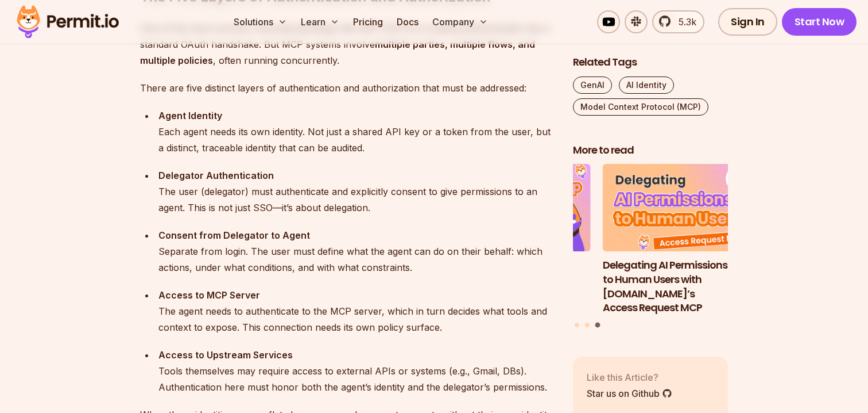 This screenshot has width=868, height=413. What do you see at coordinates (629, 377) in the screenshot?
I see `p: Like this Article?` at bounding box center [629, 377].